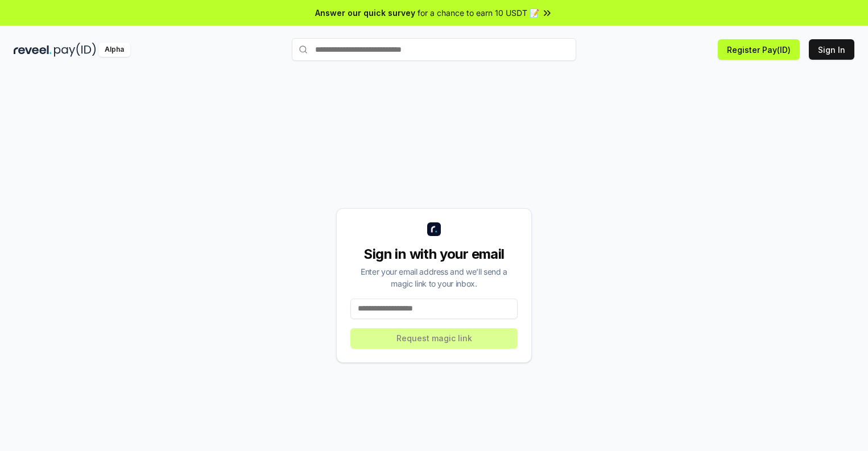  What do you see at coordinates (114, 49) in the screenshot?
I see `div: Alpha` at bounding box center [114, 49].